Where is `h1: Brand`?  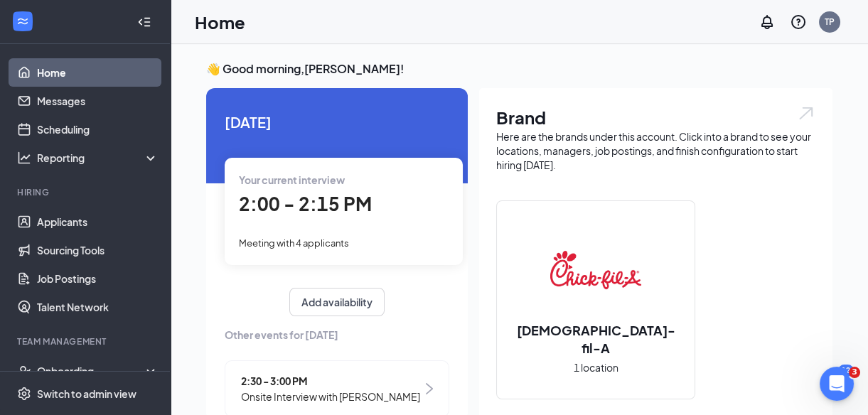
h1: Brand is located at coordinates (655, 117).